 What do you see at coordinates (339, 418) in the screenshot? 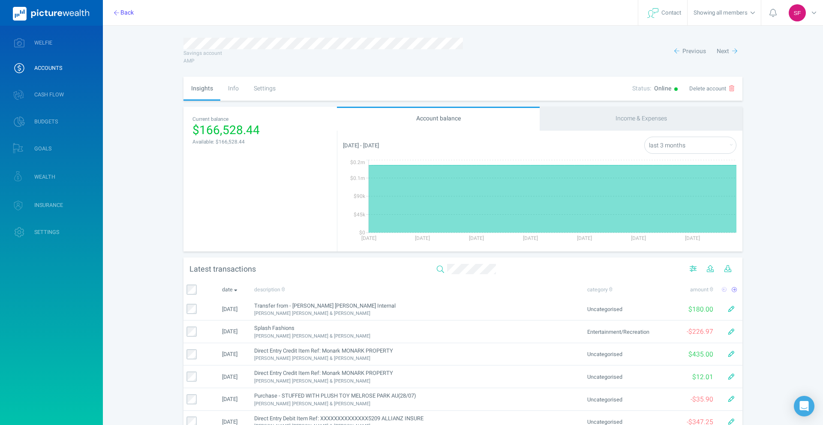
I see `span: Direct Entry Debit Item Ref: XXXXXXXXXXXXXX5209 ALLIANZ INSURE` at bounding box center [339, 418].